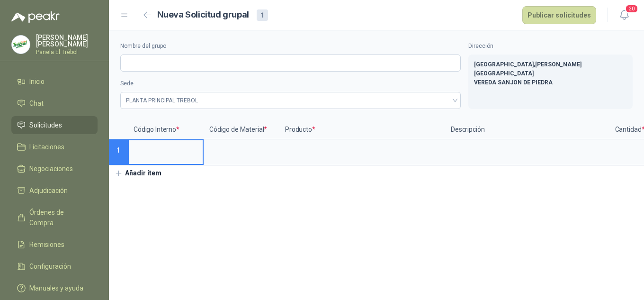 The width and height of the screenshot is (644, 300). Describe the element at coordinates (138, 174) in the screenshot. I see `button: Añadir ítem` at that location.